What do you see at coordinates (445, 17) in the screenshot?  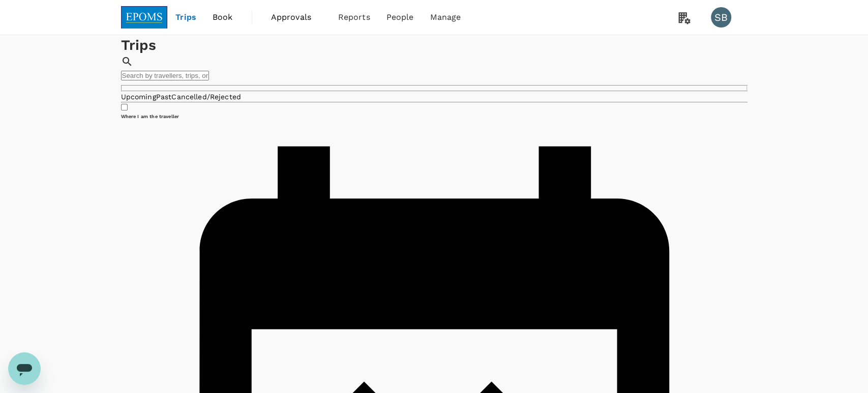 I see `span: Manage` at bounding box center [445, 17].